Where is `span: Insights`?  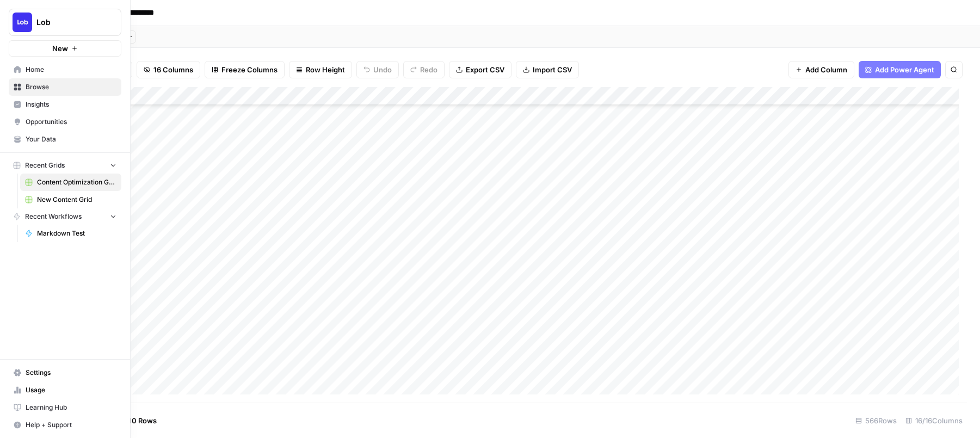
span: Insights is located at coordinates (70, 104).